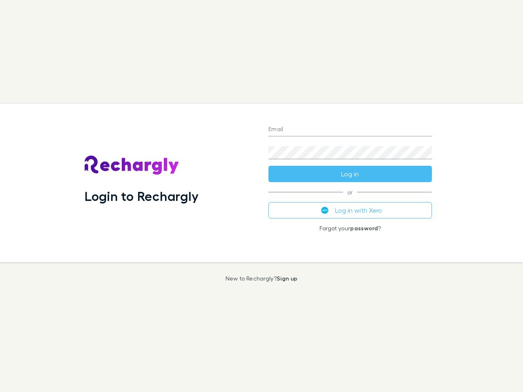 Image resolution: width=523 pixels, height=392 pixels. What do you see at coordinates (132, 165) in the screenshot?
I see `img: Rechargly's Logo` at bounding box center [132, 165].